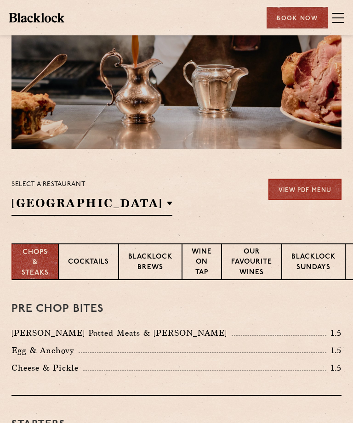  I want to click on p: Our favourite wines, so click(251, 263).